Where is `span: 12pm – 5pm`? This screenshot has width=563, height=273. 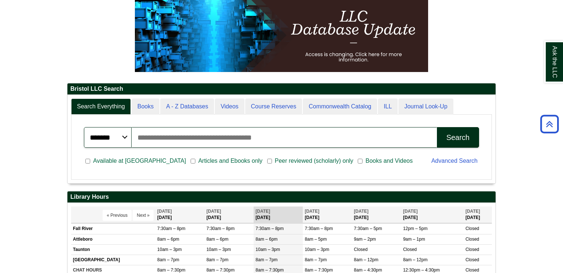
span: 12pm – 5pm is located at coordinates (416, 228).